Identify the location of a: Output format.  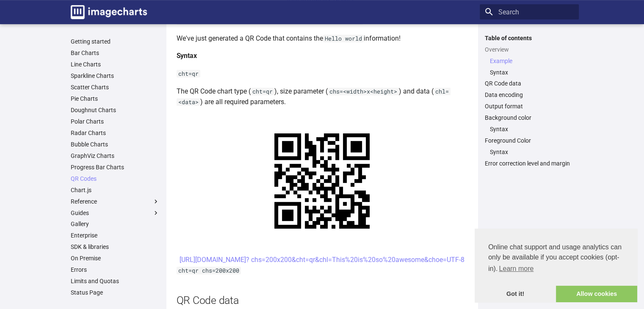
(529, 106).